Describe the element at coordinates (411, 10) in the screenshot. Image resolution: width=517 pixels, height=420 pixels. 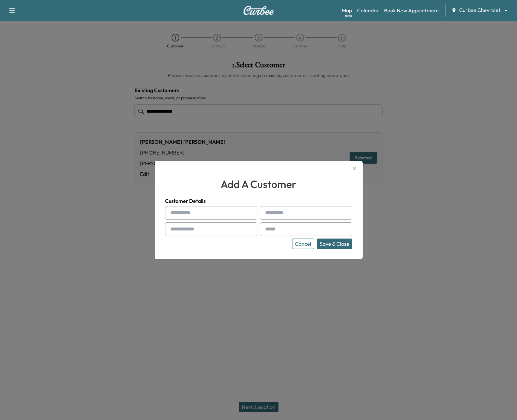
I see `a: Book New Appointment` at that location.